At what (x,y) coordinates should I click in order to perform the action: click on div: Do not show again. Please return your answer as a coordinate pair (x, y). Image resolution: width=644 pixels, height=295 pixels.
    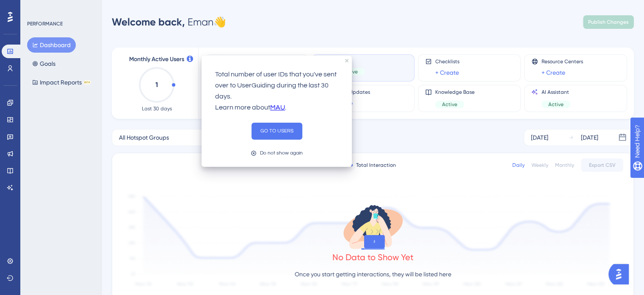
    Looking at the image, I should click on (281, 152).